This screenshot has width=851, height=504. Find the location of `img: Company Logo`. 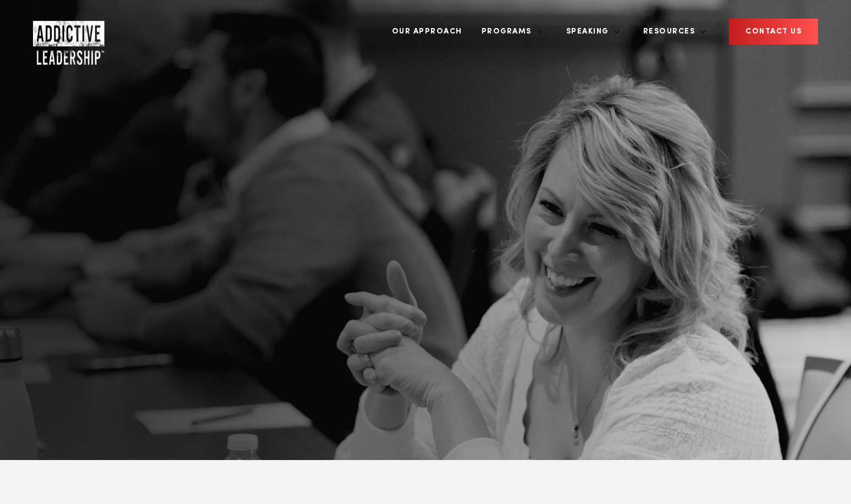

img: Company Logo is located at coordinates (69, 43).